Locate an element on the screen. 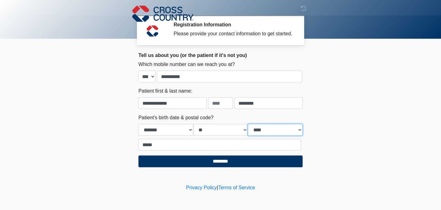 The height and width of the screenshot is (210, 441). label: Patient first & last name: is located at coordinates (165, 91).